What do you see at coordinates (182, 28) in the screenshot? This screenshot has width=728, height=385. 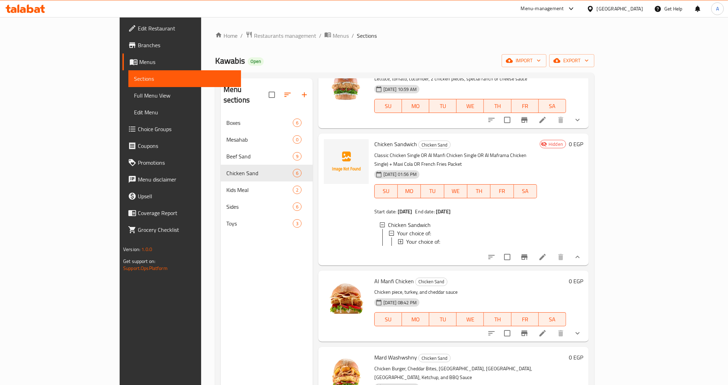 I see `a: Edit Restaurant` at bounding box center [182, 28].